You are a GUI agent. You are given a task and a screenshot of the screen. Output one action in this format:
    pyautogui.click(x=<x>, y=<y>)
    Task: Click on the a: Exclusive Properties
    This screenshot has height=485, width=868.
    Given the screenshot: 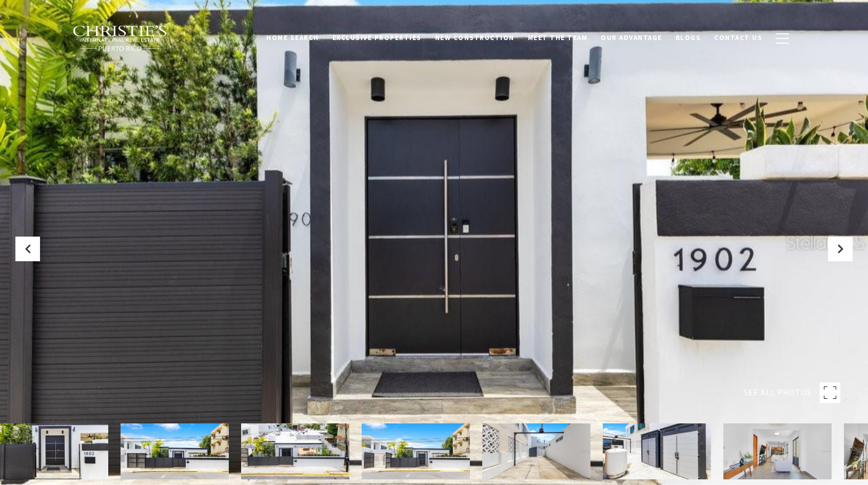 What is the action you would take?
    pyautogui.click(x=377, y=38)
    